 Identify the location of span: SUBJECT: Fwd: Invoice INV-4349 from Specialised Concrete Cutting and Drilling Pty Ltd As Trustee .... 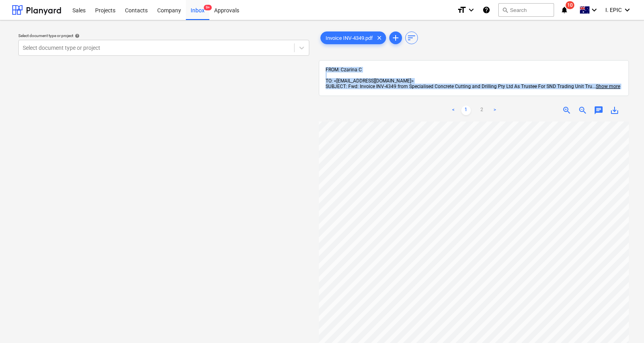
(459, 87).